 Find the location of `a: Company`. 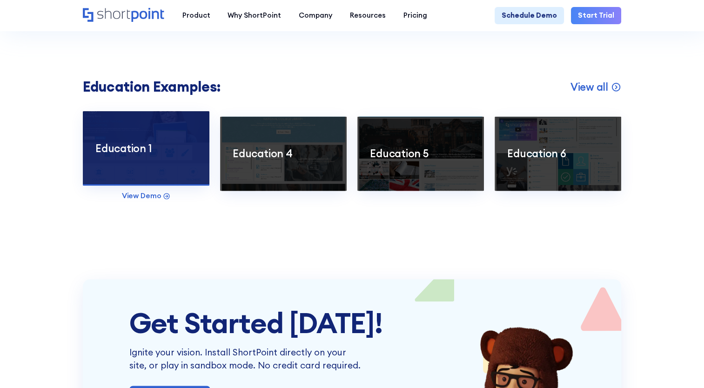

a: Company is located at coordinates (316, 16).